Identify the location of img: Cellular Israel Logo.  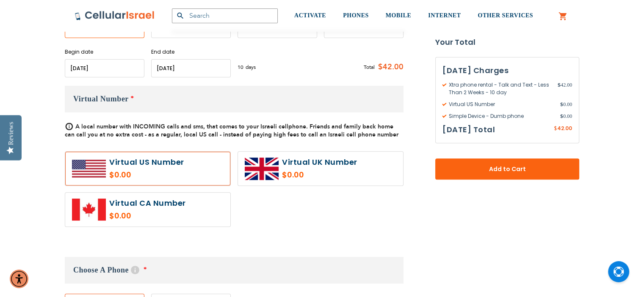
(115, 15).